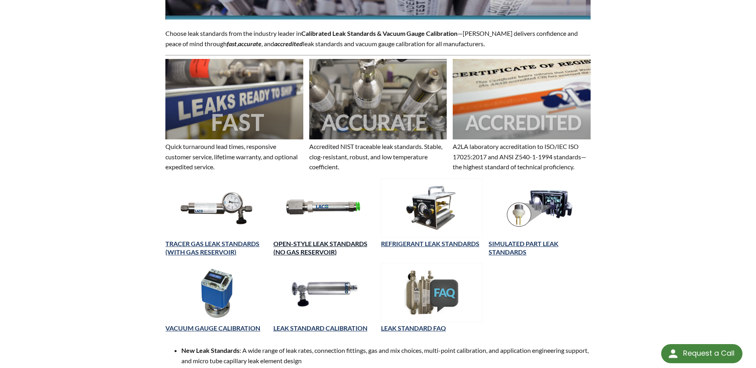 The image size is (756, 368). I want to click on em: fast, so click(232, 43).